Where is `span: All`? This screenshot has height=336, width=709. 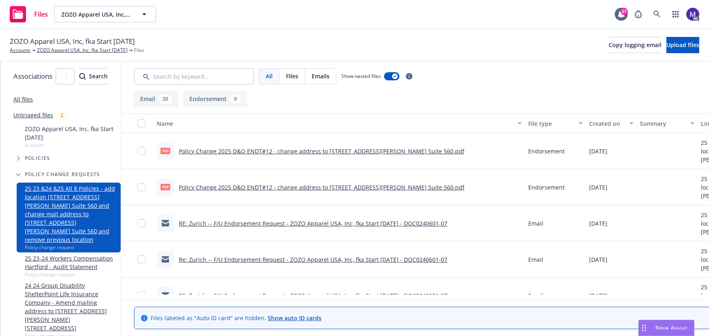
span: All is located at coordinates (269, 76).